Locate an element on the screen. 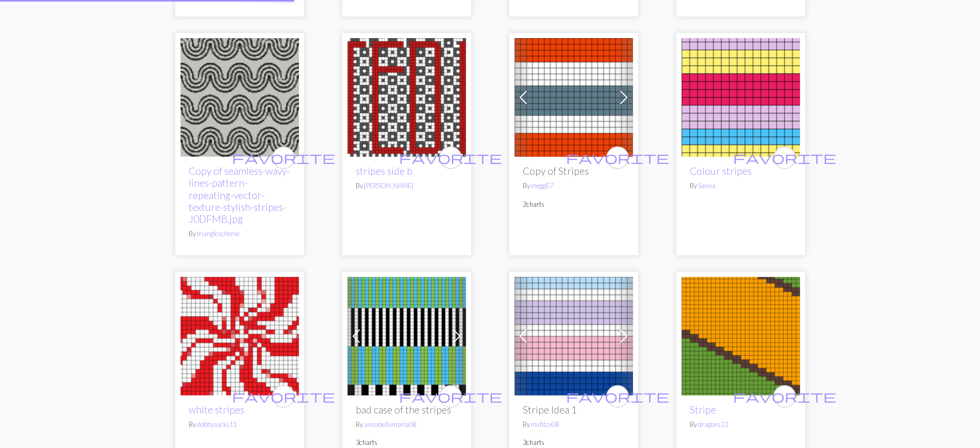  h2: Copy of Stripes is located at coordinates (574, 171).